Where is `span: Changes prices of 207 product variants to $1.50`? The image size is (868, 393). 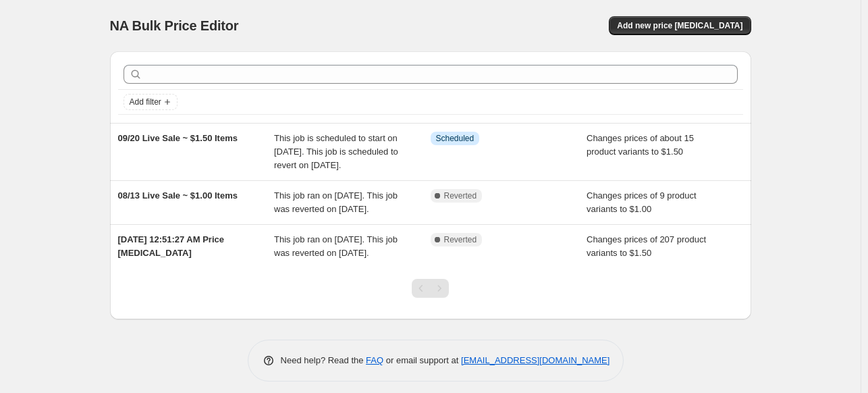
span: Changes prices of 207 product variants to $1.50 is located at coordinates (646, 246).